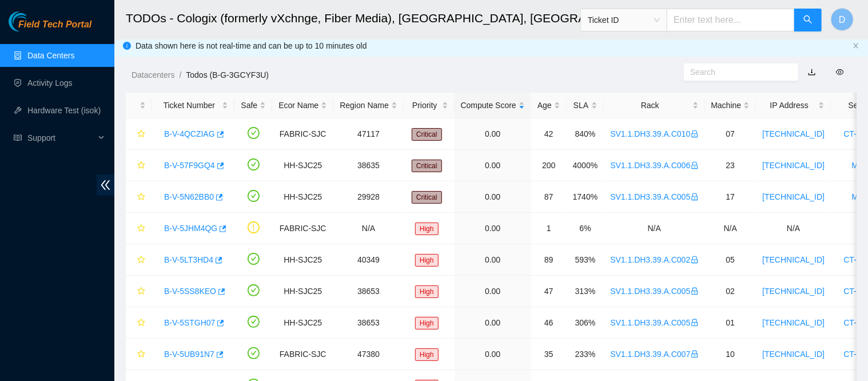 The image size is (868, 381). What do you see at coordinates (813, 72) in the screenshot?
I see `a: download` at bounding box center [813, 72].